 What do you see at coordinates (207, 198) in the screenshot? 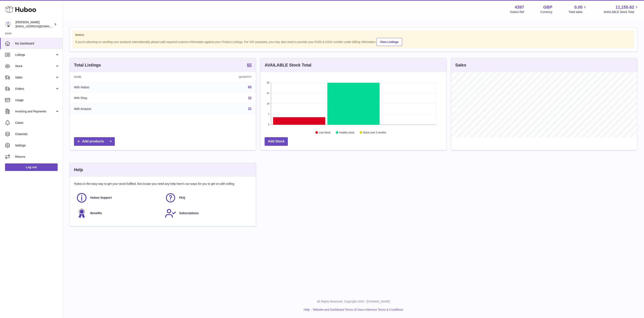
I see `a: FAQ` at bounding box center [207, 198].